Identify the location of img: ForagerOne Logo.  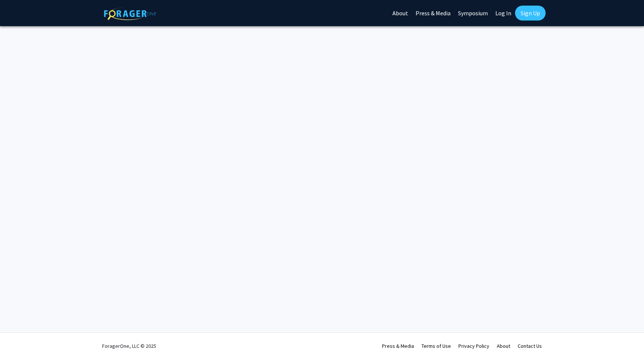
(130, 13).